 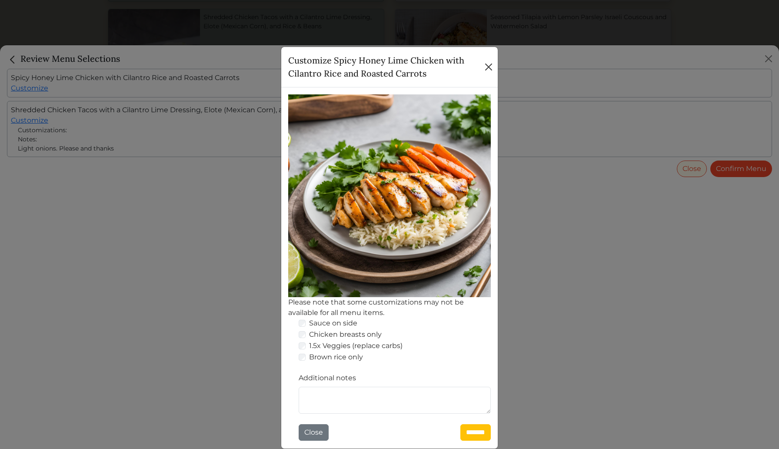 I want to click on label: 1.5x Veggies (replace carbs), so click(x=356, y=346).